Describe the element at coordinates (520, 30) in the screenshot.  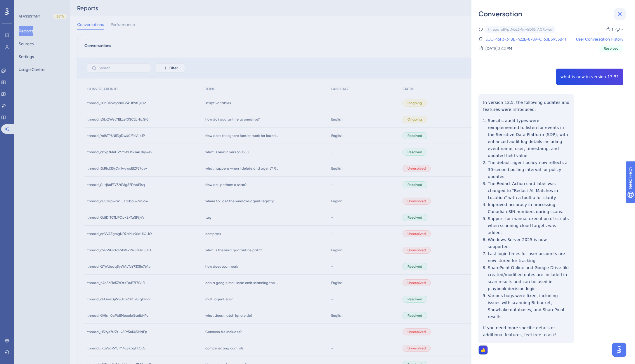
I see `div: thread_o8VptMeL3MmvhO56nACRywev` at that location.